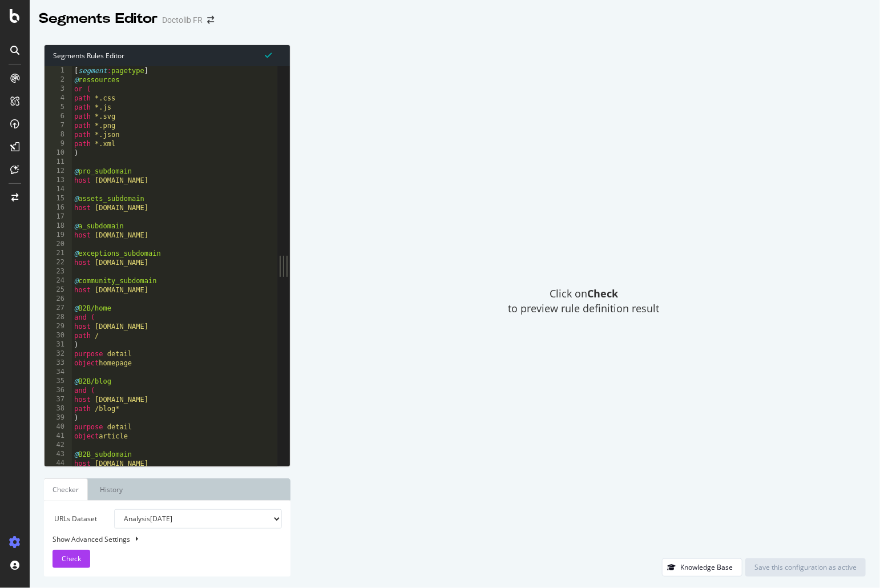 The width and height of the screenshot is (880, 588). What do you see at coordinates (58, 245) in the screenshot?
I see `div: 20` at bounding box center [58, 245].